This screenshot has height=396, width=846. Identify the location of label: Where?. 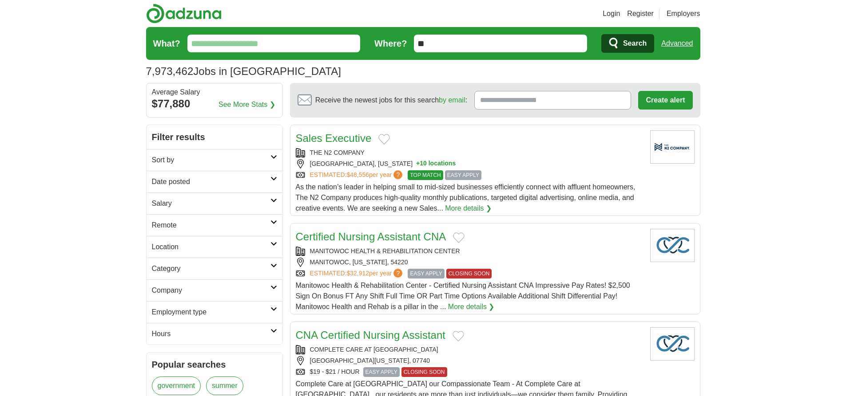
(390, 43).